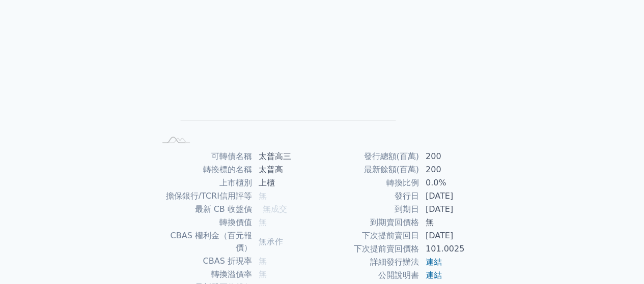 The image size is (644, 284). What do you see at coordinates (371, 276) in the screenshot?
I see `td: 公開說明書` at bounding box center [371, 276].